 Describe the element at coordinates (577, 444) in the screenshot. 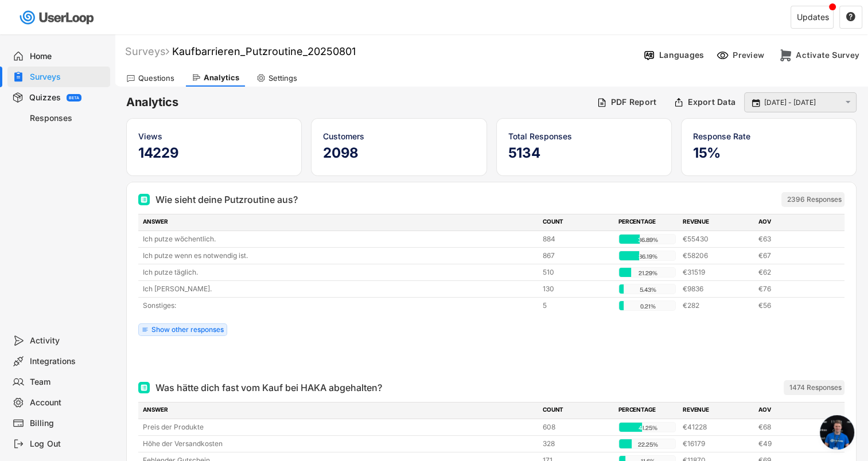

I see `div: 328` at that location.